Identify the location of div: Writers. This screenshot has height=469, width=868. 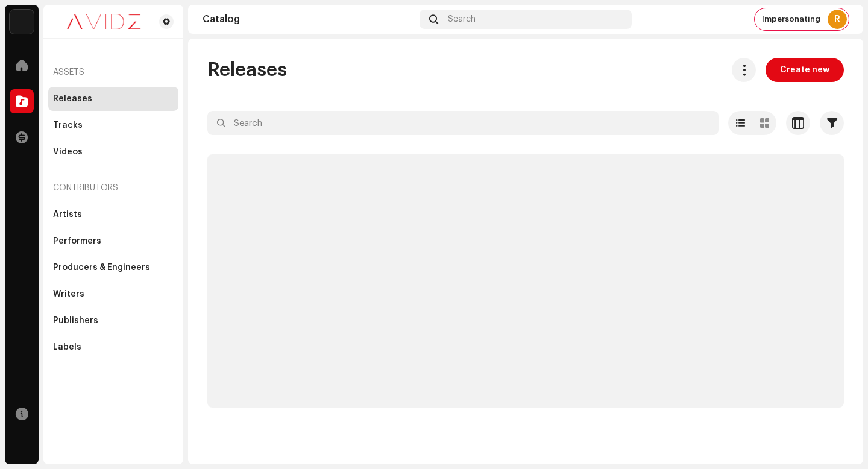
(69, 294).